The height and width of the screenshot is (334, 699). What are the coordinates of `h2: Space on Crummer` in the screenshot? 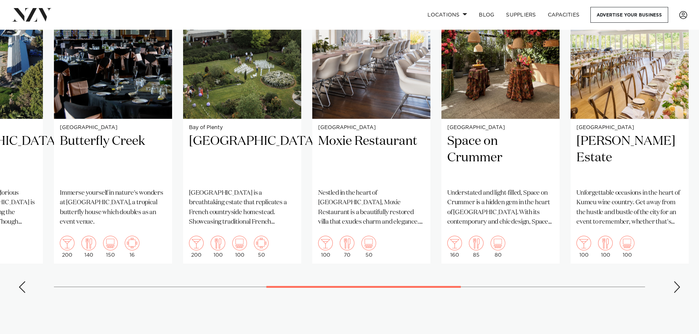 It's located at (500, 158).